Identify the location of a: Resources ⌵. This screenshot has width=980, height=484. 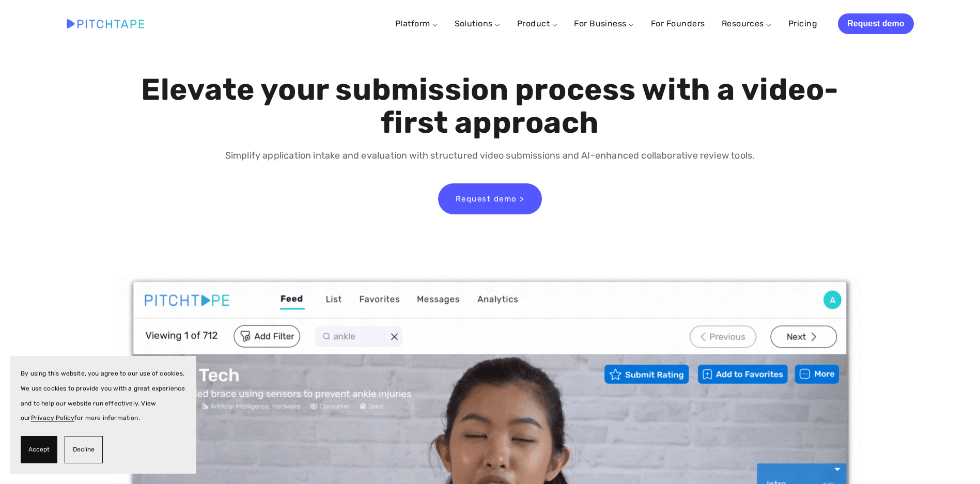
(747, 23).